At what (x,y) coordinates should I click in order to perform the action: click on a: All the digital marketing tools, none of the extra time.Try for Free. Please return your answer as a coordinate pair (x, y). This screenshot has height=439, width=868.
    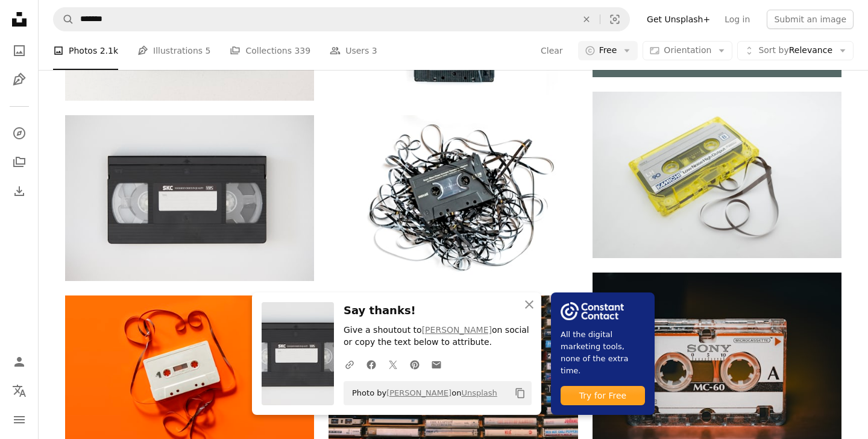
    Looking at the image, I should click on (603, 353).